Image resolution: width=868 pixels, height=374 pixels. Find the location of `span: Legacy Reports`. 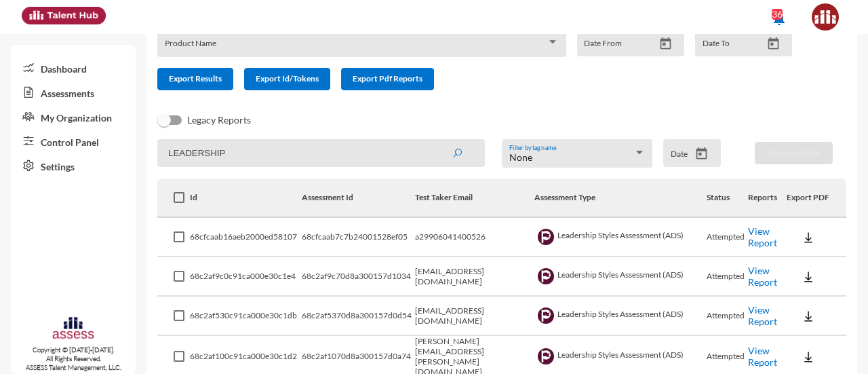

span: Legacy Reports is located at coordinates (219, 120).